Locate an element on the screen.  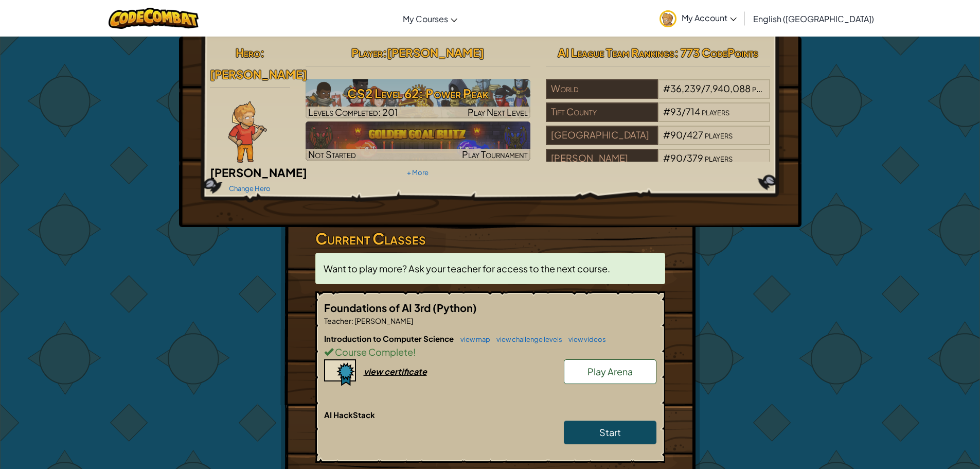
span: 7,940,088 is located at coordinates (728, 88).